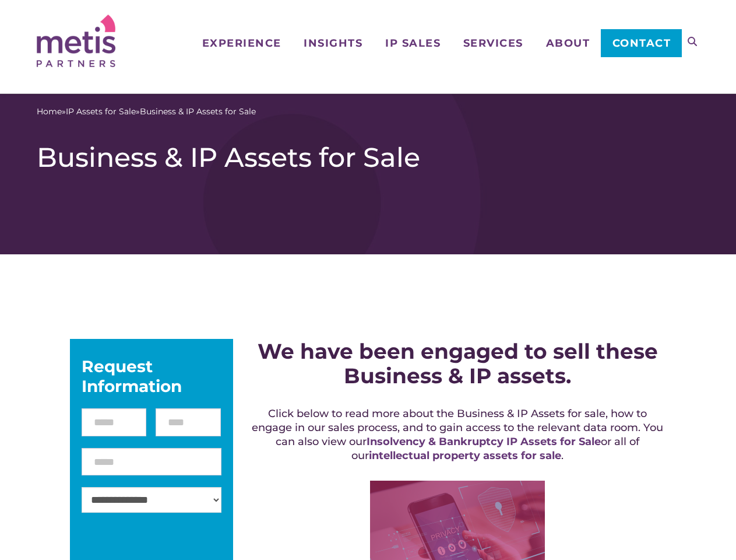  Describe the element at coordinates (494, 43) in the screenshot. I see `span: Services` at that location.